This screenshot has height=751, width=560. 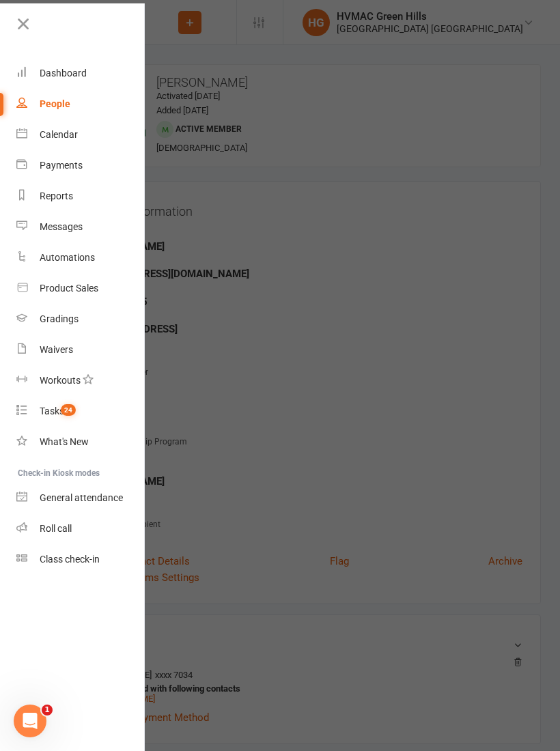 What do you see at coordinates (81, 196) in the screenshot?
I see `a: Reports` at bounding box center [81, 196].